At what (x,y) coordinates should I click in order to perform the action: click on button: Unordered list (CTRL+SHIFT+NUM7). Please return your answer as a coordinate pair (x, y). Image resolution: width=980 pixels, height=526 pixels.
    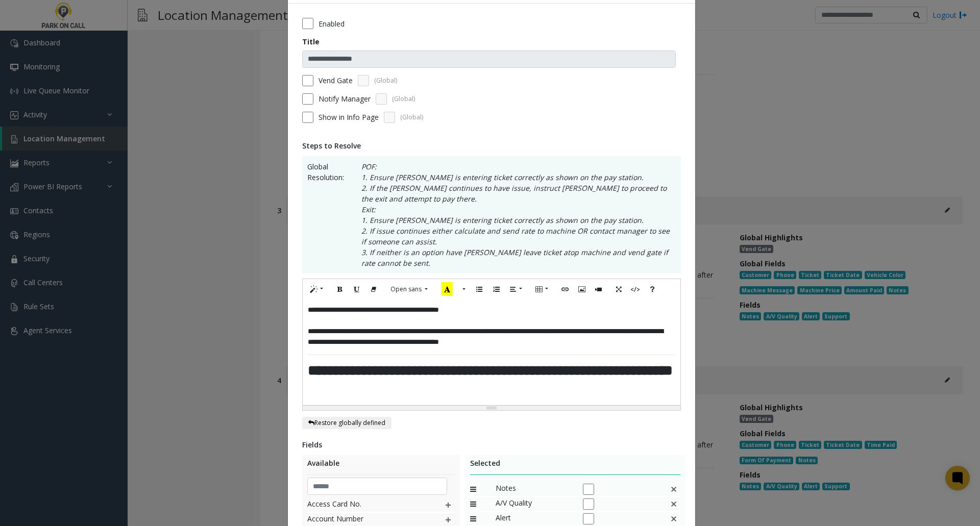
    Looking at the image, I should click on (479, 289).